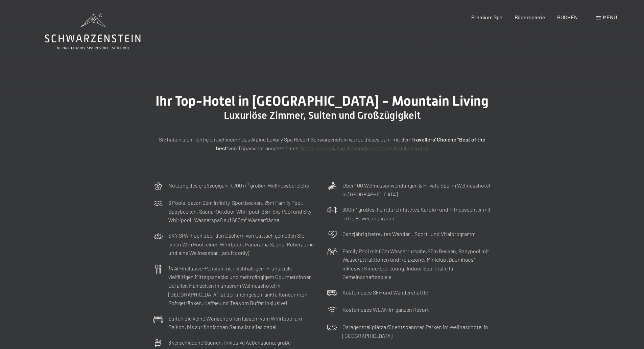 The height and width of the screenshot is (349, 644). What do you see at coordinates (486, 17) in the screenshot?
I see `span: Premium Spa` at bounding box center [486, 17].